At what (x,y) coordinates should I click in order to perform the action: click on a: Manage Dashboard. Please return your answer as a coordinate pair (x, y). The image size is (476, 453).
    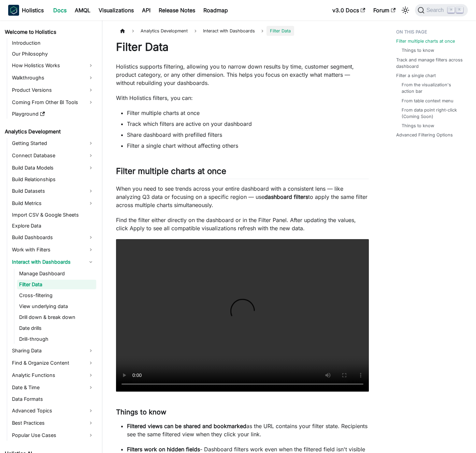
    Looking at the image, I should click on (56, 274).